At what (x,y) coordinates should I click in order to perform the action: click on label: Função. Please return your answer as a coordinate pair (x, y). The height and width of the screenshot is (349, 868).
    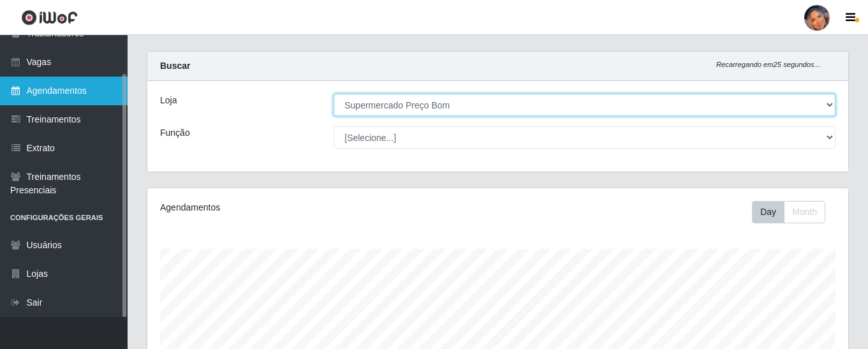
    Looking at the image, I should click on (175, 132).